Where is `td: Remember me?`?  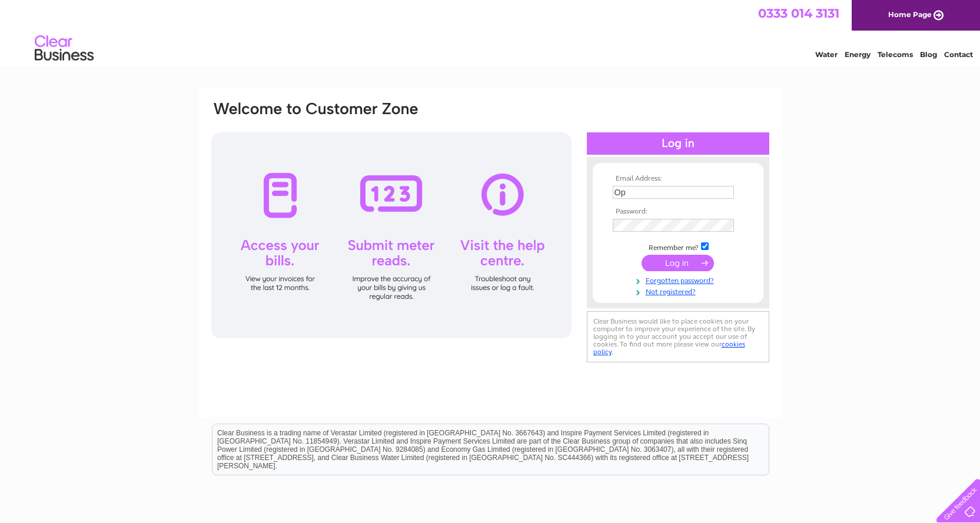 td: Remember me? is located at coordinates (678, 247).